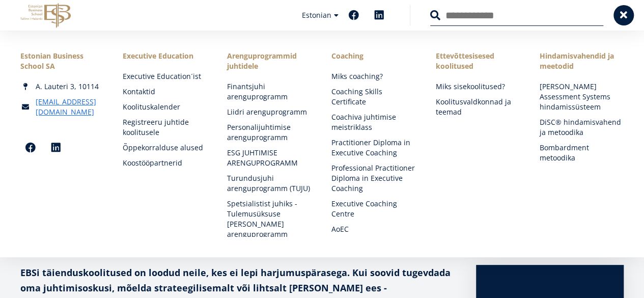  What do you see at coordinates (61, 61) in the screenshot?
I see `div: Estonian Business School SA` at bounding box center [61, 61].